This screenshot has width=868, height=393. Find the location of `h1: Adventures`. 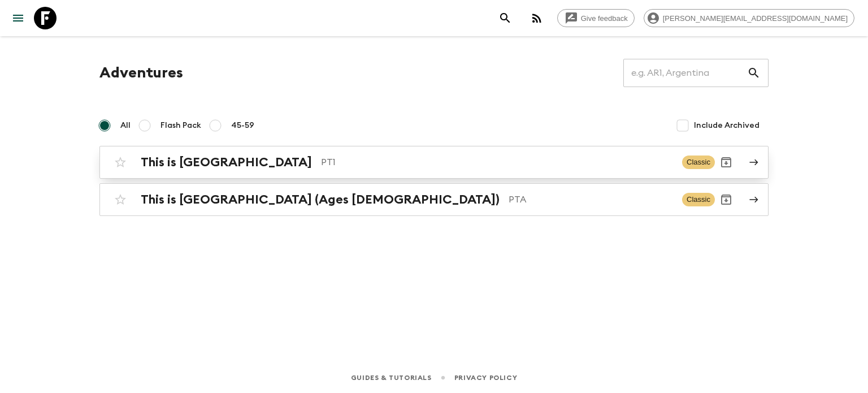

h1: Adventures is located at coordinates (141, 73).